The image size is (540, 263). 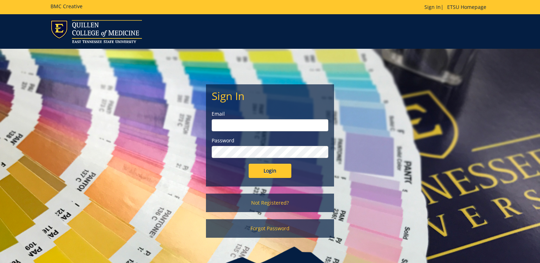 I want to click on a: ETSU Homepage, so click(x=467, y=7).